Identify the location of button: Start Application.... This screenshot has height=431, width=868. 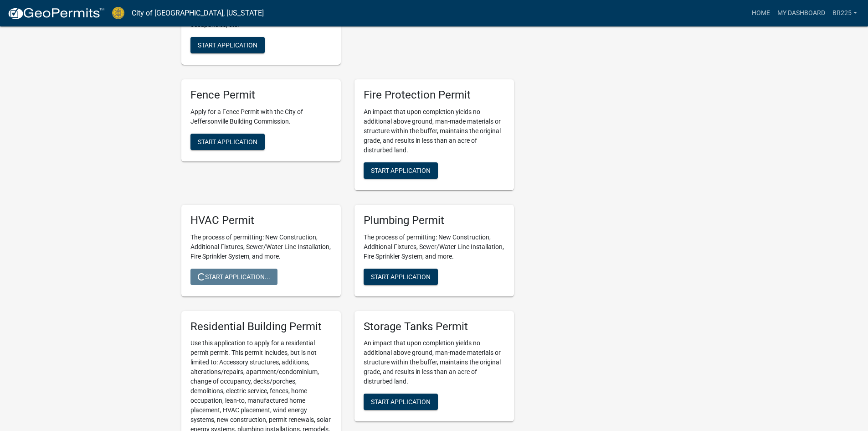
(233, 277).